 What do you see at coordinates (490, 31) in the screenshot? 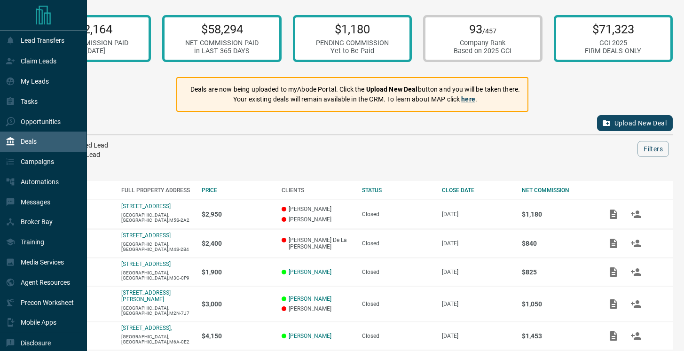
I see `span: /457` at bounding box center [490, 31].